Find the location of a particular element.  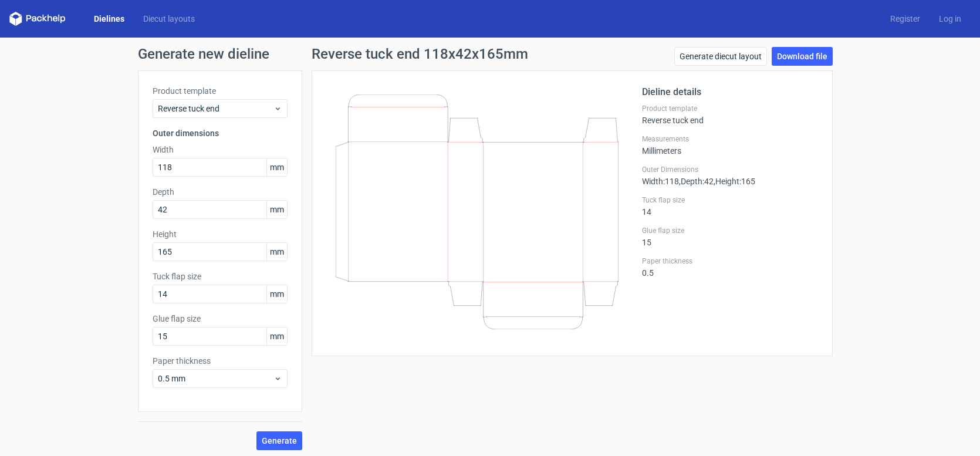

a: Log in is located at coordinates (951, 18).